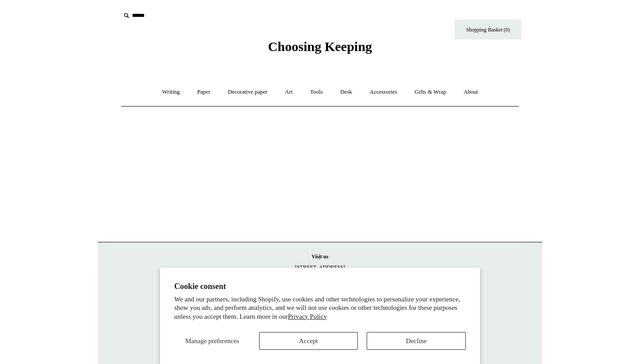 This screenshot has width=640, height=364. Describe the element at coordinates (212, 341) in the screenshot. I see `span: Manage preferences` at that location.